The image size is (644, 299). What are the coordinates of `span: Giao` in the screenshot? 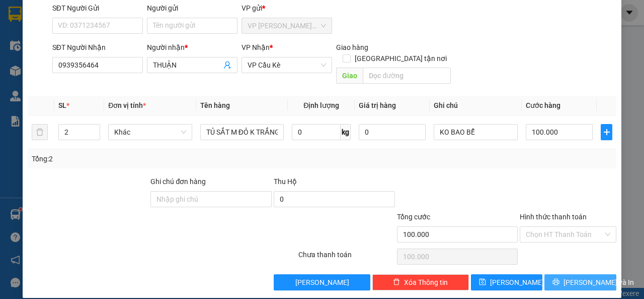 It's located at (349, 76).